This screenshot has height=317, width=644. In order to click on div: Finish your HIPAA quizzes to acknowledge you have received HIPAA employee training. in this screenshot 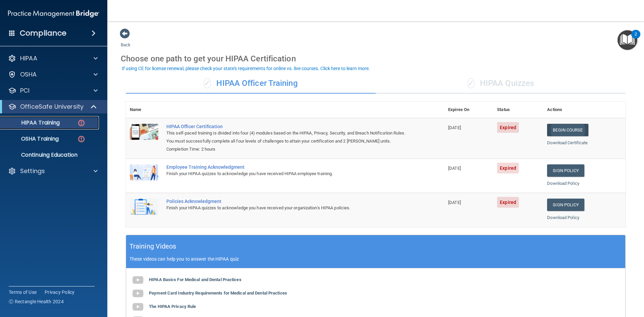, I will do `click(288, 174)`.